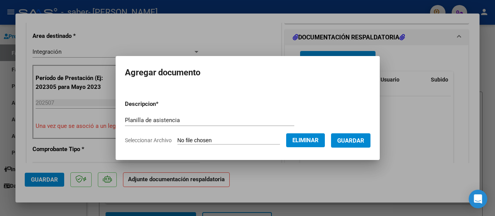 This screenshot has height=216, width=495. Describe the element at coordinates (306, 140) in the screenshot. I see `button: Eliminar` at that location.